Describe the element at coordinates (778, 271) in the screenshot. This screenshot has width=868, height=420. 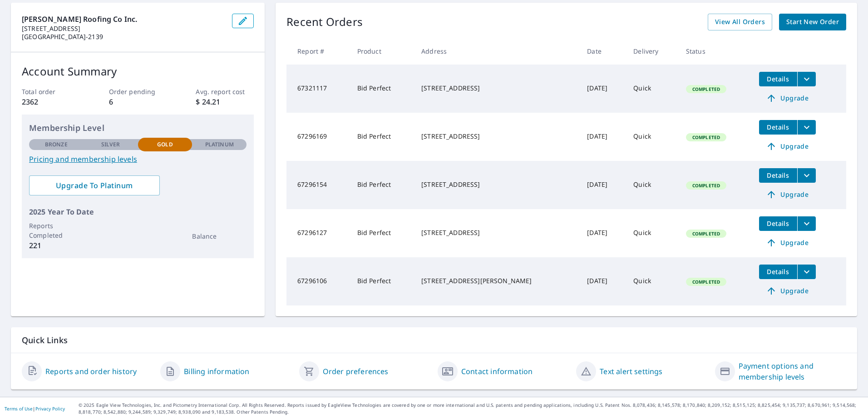
I see `button: detailsBtn-67296106` at that location.